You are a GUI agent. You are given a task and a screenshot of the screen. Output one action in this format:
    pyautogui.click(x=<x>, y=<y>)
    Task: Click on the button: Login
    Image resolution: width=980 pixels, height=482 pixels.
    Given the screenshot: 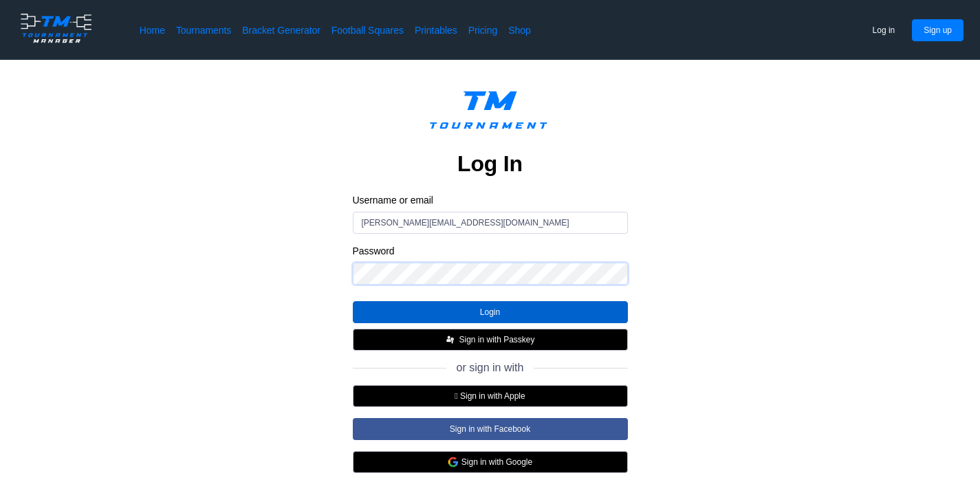 What is the action you would take?
    pyautogui.click(x=490, y=312)
    